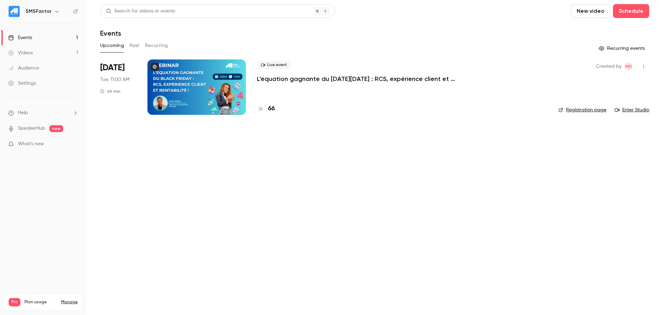 This screenshot has width=663, height=315. Describe the element at coordinates (590, 11) in the screenshot. I see `button: New video` at that location.